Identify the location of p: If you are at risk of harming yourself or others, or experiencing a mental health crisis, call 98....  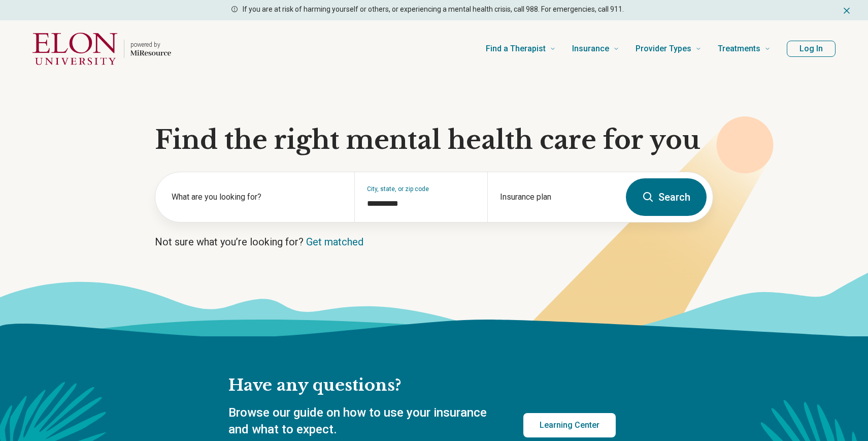
(434, 9).